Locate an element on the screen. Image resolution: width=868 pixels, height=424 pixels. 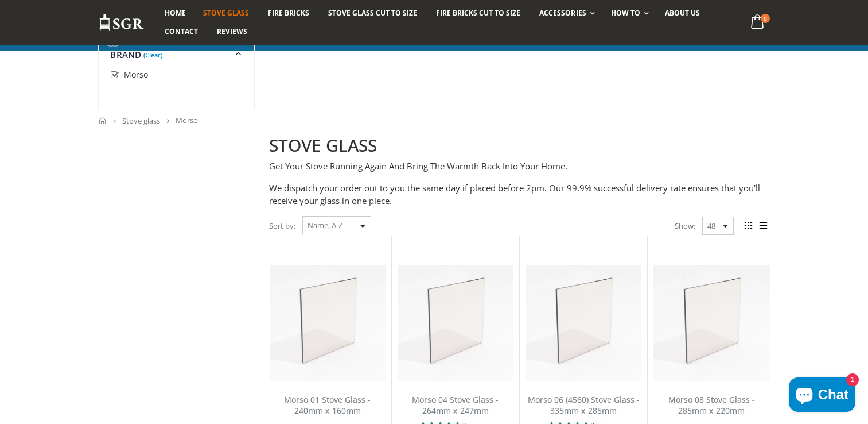
span: List view is located at coordinates (763, 225).